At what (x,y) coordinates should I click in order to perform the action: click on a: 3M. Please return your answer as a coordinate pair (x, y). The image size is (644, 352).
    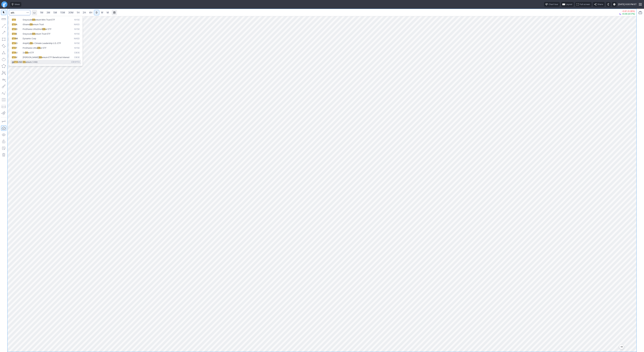
    Looking at the image, I should click on (49, 13).